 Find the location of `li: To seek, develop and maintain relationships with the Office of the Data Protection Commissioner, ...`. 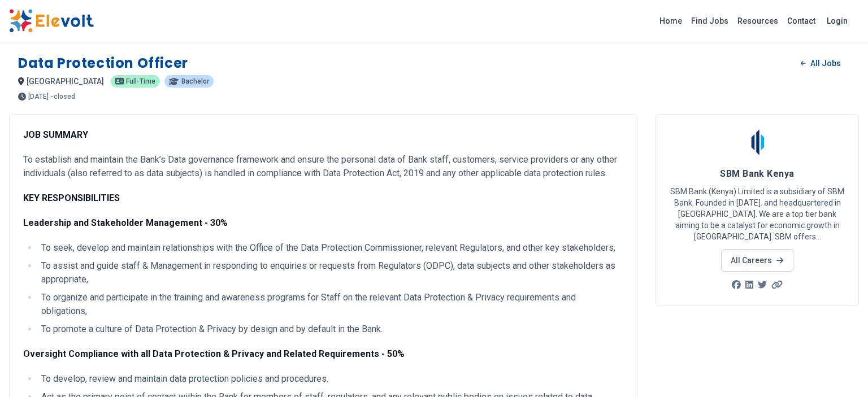

li: To seek, develop and maintain relationships with the Office of the Data Protection Commissioner, ... is located at coordinates (330, 248).